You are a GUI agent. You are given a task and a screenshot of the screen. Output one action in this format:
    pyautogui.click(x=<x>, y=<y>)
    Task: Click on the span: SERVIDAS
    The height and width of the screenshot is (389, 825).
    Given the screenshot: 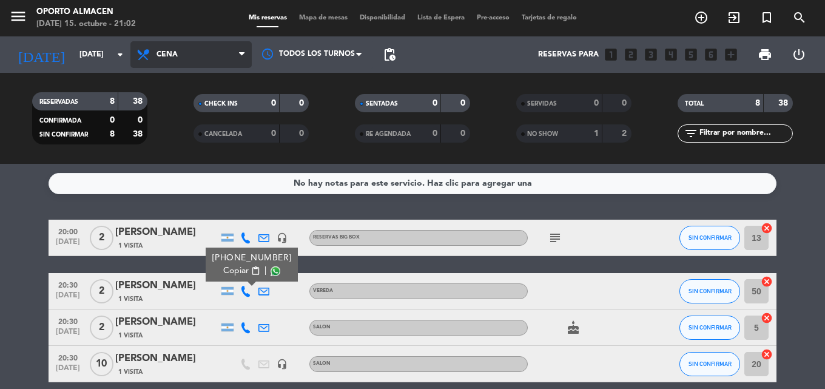 What is the action you would take?
    pyautogui.click(x=542, y=104)
    